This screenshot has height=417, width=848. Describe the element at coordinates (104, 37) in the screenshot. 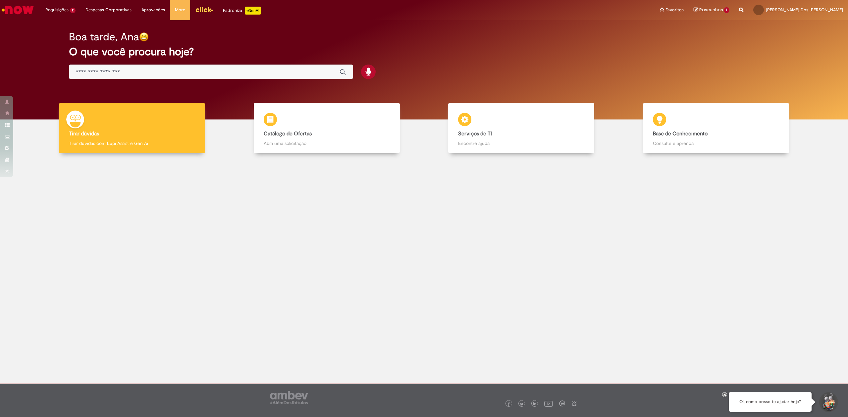

I see `h2: Boa tarde, Ana` at that location.